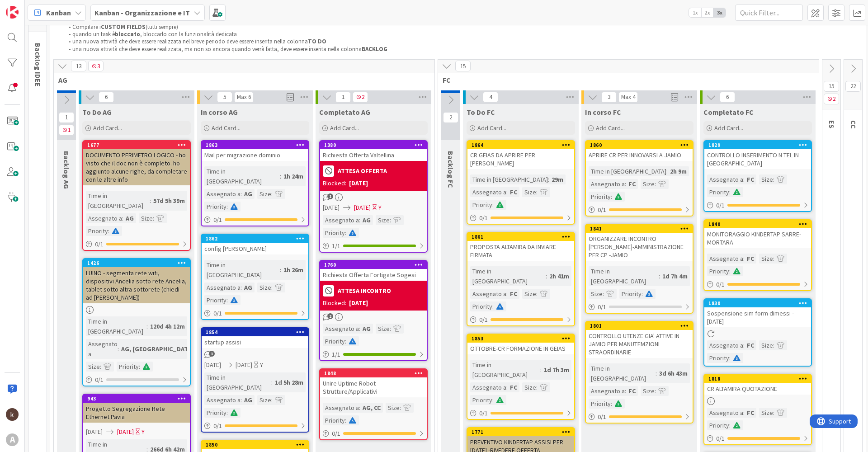 The image size is (868, 452). Describe the element at coordinates (289, 383) in the screenshot. I see `div: 1d 5h 28m` at that location.